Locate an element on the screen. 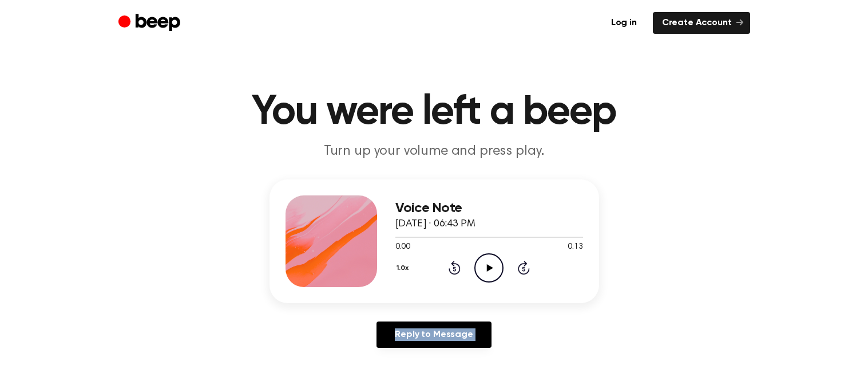 This screenshot has width=868, height=392. span: 0:13 is located at coordinates (575, 247).